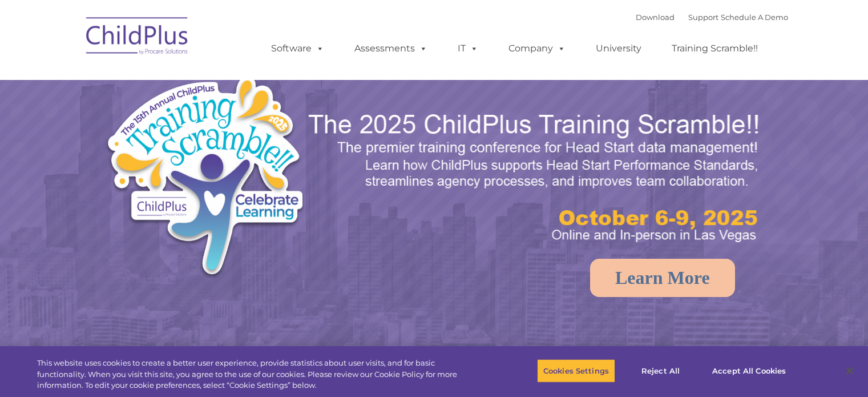 The height and width of the screenshot is (397, 868). I want to click on a: Learn More, so click(662, 277).